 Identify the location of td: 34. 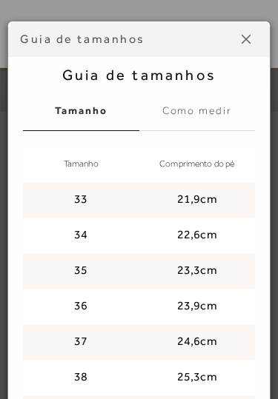
(81, 235).